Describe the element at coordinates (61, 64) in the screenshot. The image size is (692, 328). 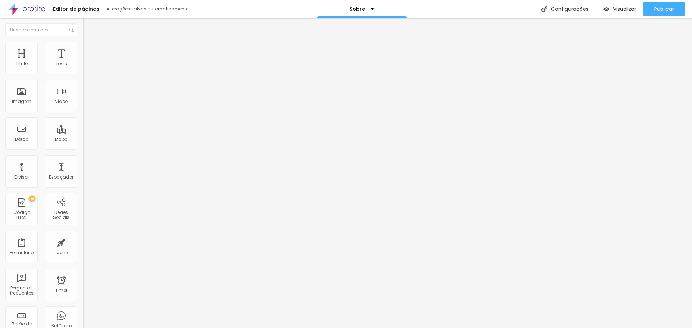
I see `div: Texto` at that location.